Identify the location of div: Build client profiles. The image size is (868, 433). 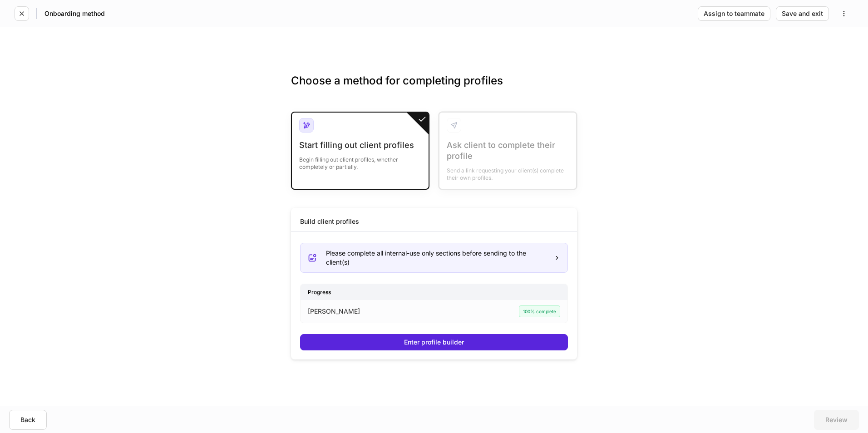
(330, 221).